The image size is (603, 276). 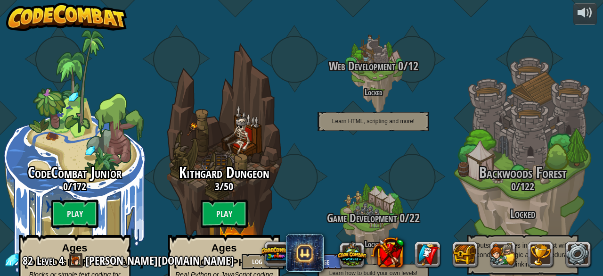 What do you see at coordinates (224, 172) in the screenshot?
I see `span: Kithgard Dungeon` at bounding box center [224, 172].